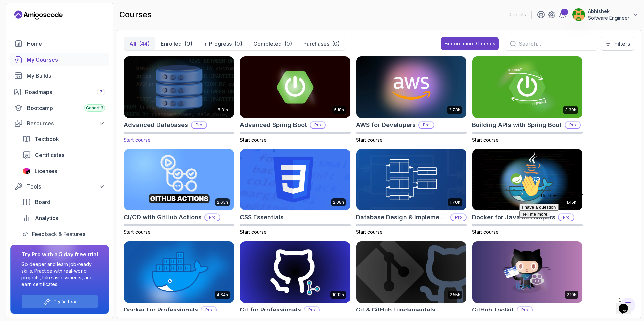  What do you see at coordinates (579, 15) in the screenshot?
I see `img: user profile image` at bounding box center [579, 15].